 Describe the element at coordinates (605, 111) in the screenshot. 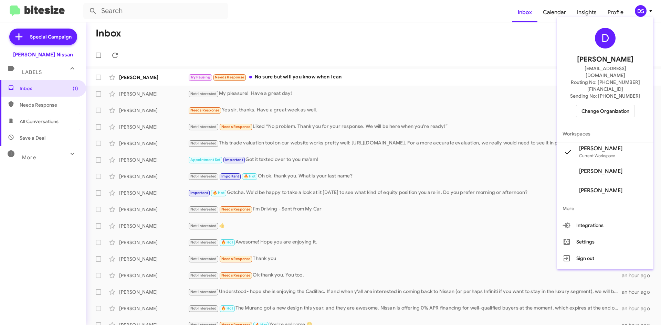

I see `button: Change Organization` at that location.